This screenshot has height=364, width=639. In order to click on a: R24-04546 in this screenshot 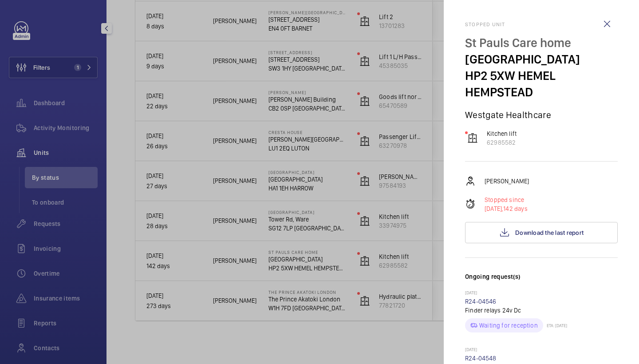, I will do `click(481, 301)`.